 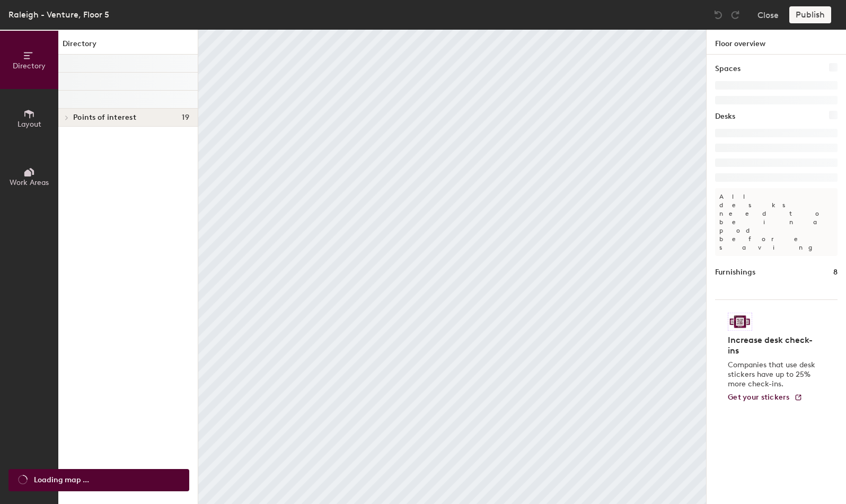 What do you see at coordinates (59, 14) in the screenshot?
I see `div: Raleigh - Venture, Floor 5` at bounding box center [59, 14].